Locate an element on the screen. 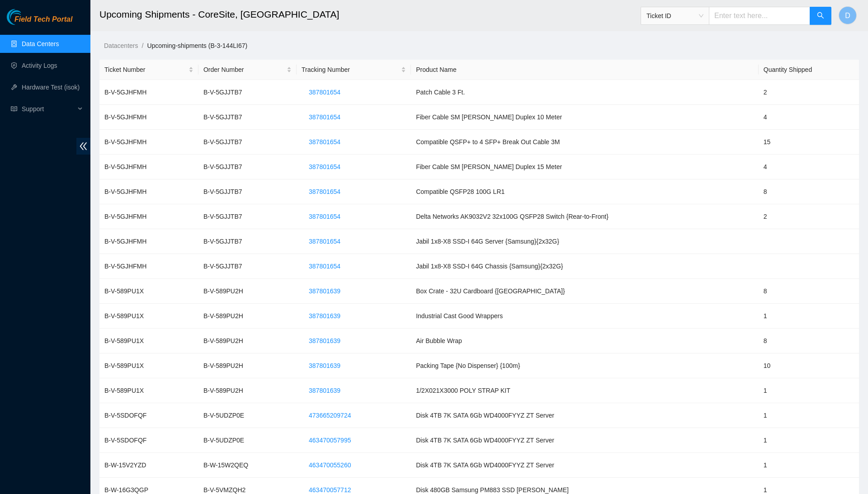 This screenshot has height=494, width=868. span: search is located at coordinates (820, 16).